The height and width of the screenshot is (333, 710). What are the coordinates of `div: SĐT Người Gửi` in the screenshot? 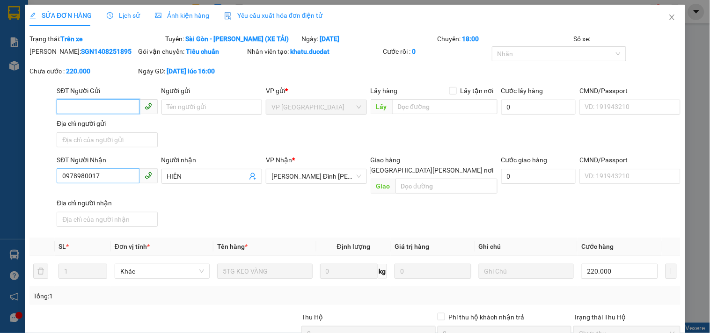 It's located at (107, 91).